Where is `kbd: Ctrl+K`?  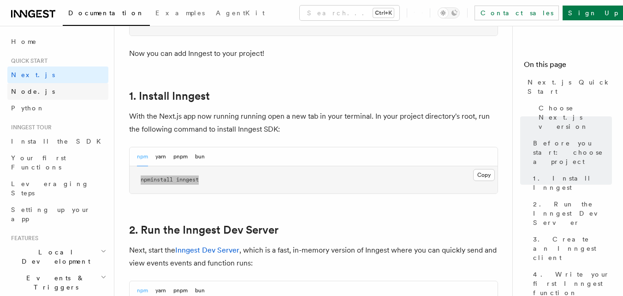
kbd: Ctrl+K is located at coordinates (383, 13).